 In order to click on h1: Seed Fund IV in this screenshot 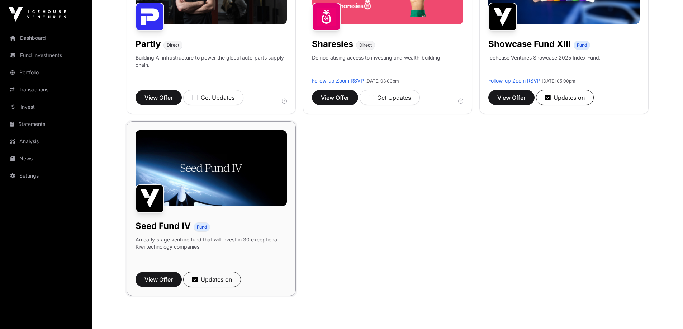, I will do `click(163, 226)`.